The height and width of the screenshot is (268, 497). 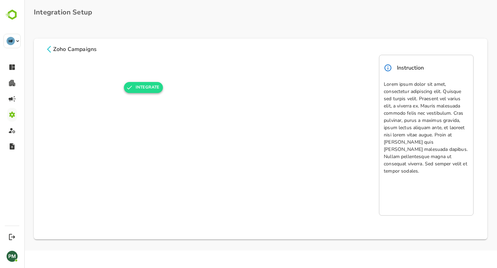 I want to click on img: BambooboxLogoMark.f1c84d78b4c51b1a7b5f700c9845e183.svg, so click(x=12, y=15).